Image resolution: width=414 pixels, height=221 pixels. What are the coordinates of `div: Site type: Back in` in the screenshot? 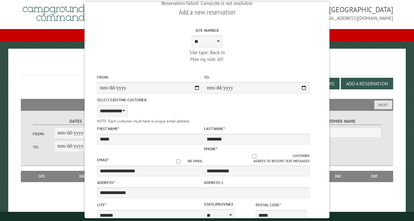 It's located at (207, 52).